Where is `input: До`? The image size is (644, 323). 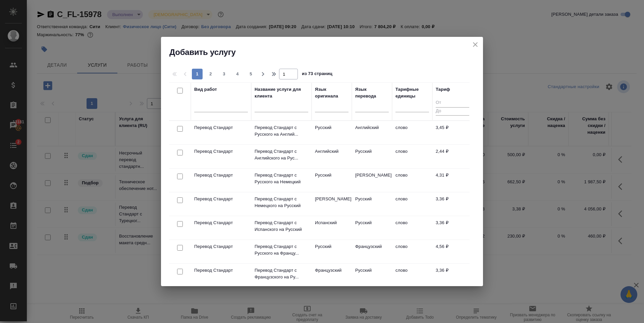
input: До is located at coordinates (453, 111).